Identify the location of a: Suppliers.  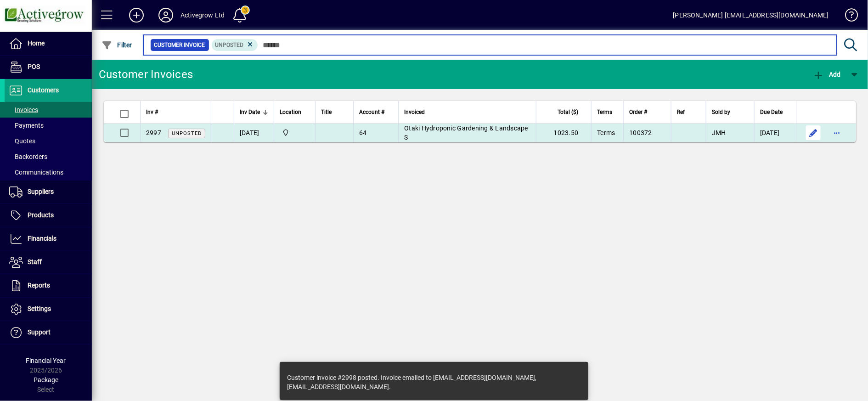
(48, 192).